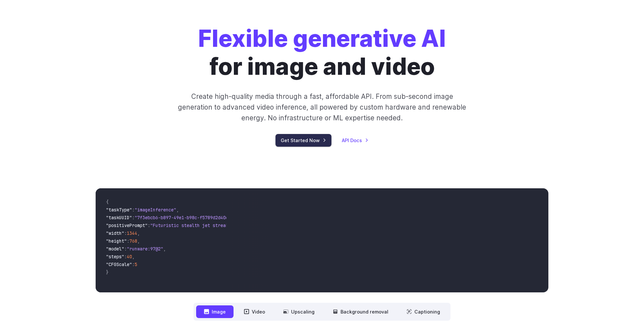  Describe the element at coordinates (355, 140) in the screenshot. I see `a: API Docs` at that location.